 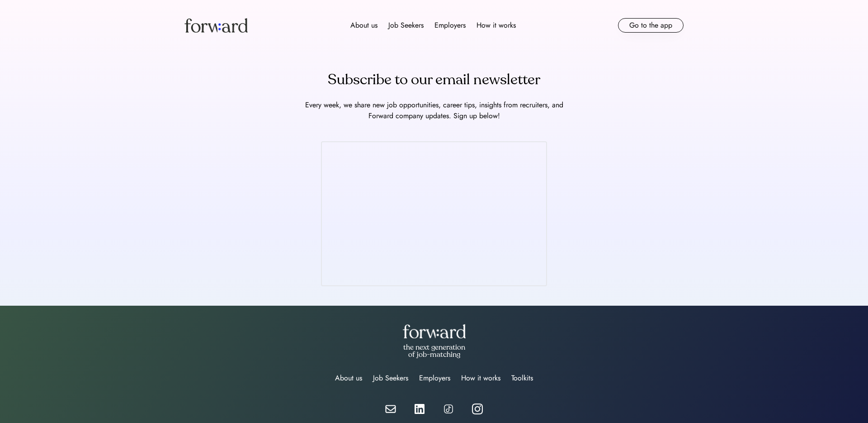 I want to click on div: Every week, we share new job opportunities, career tips, insights from recruiters, and Forward co..., so click(x=434, y=110).